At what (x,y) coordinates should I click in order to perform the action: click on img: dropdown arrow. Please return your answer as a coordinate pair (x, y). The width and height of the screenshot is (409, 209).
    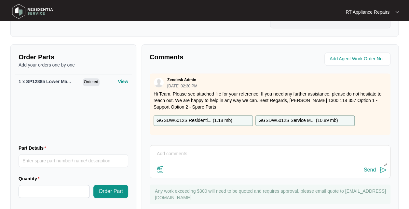
    Looking at the image, I should click on (398, 12).